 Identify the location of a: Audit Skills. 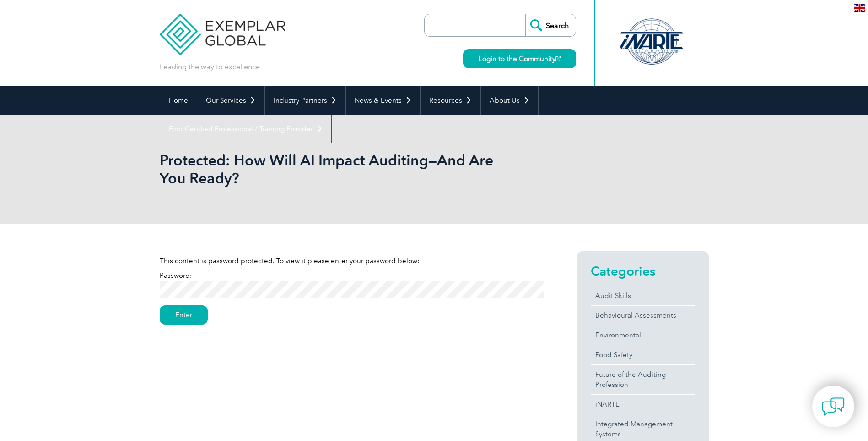
(643, 295).